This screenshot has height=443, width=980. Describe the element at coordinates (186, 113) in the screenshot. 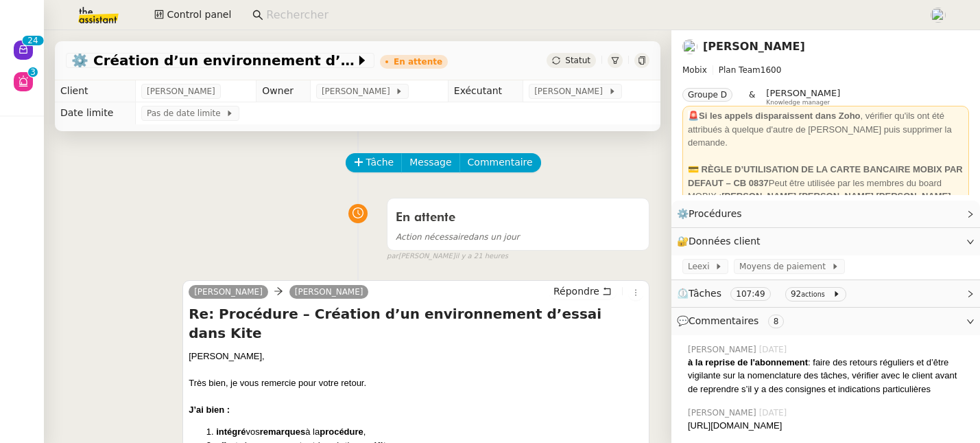

I see `span: Pas de date limite` at that location.